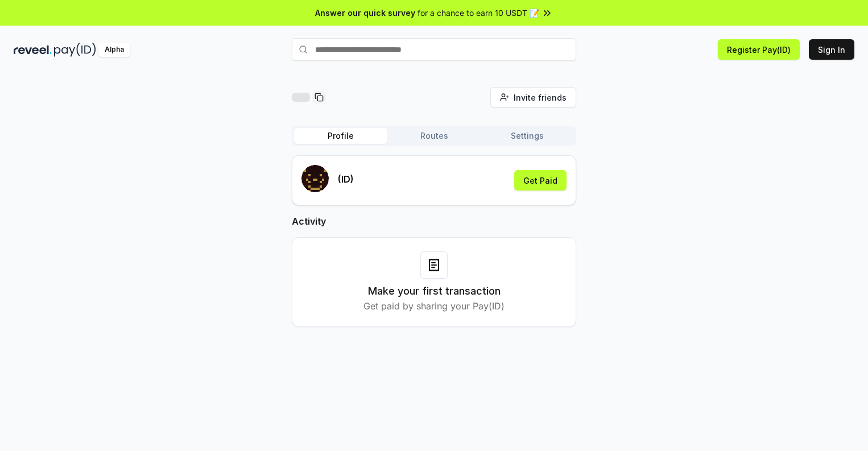  I want to click on img: pay_id, so click(75, 49).